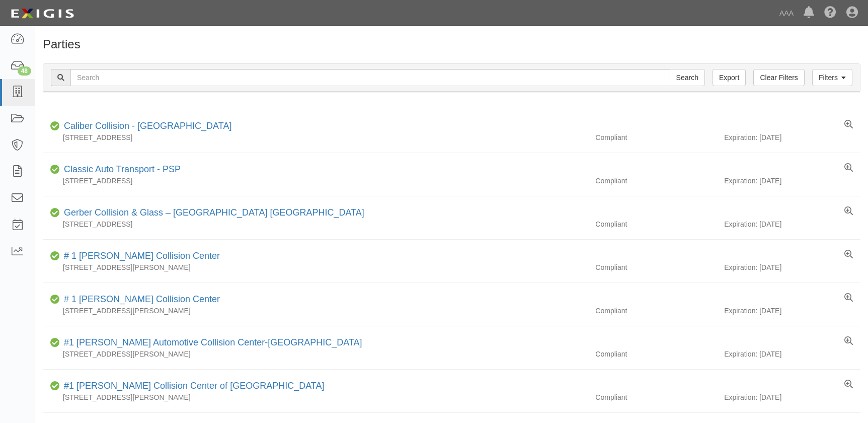  Describe the element at coordinates (122, 169) in the screenshot. I see `a: Classic Auto Transport - PSP` at that location.